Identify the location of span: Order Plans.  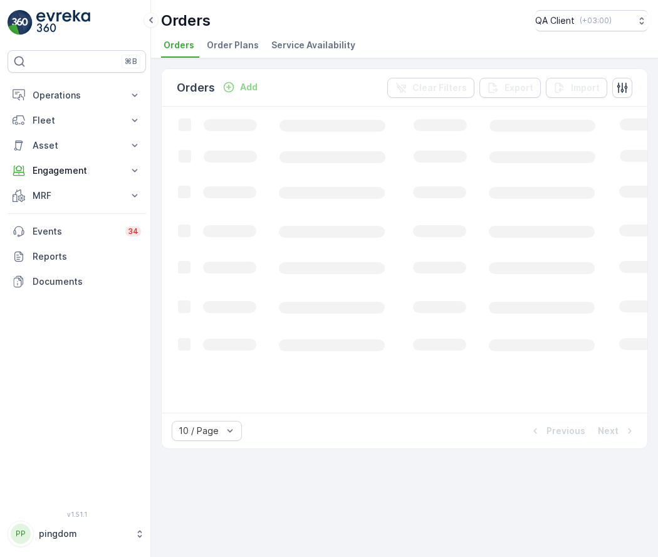
(233, 45).